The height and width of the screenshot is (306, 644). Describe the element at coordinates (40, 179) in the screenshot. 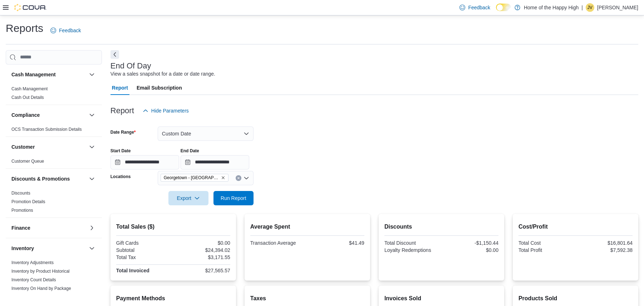

I see `h3: Discounts & Promotions` at that location.